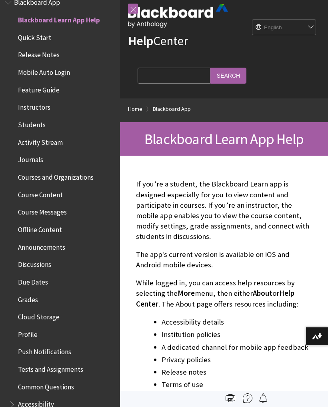 This screenshot has width=328, height=407. What do you see at coordinates (34, 106) in the screenshot?
I see `span: Instructors` at bounding box center [34, 106].